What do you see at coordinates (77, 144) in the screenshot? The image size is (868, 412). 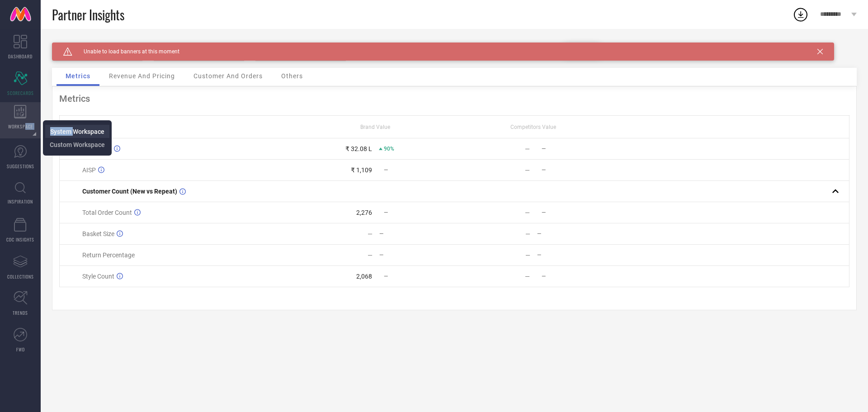 I see `a: Custom Workspace` at bounding box center [77, 144].